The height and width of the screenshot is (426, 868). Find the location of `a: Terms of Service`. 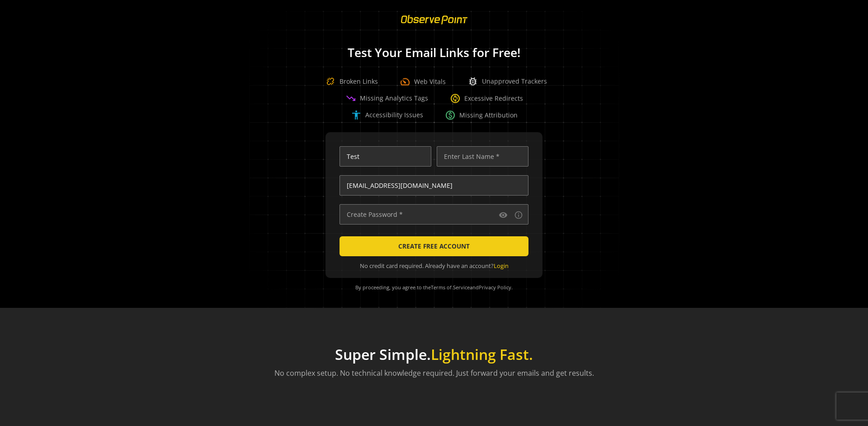

a: Terms of Service is located at coordinates (450, 287).